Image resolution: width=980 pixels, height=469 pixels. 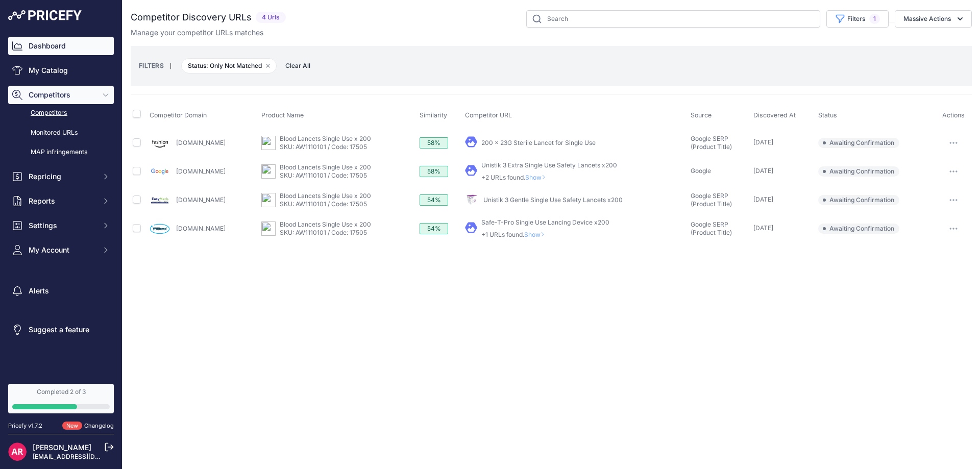 What do you see at coordinates (701, 171) in the screenshot?
I see `span: Google` at bounding box center [701, 171].